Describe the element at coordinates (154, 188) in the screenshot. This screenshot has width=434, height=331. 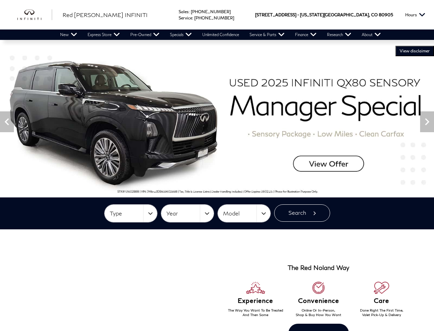
I see `span: Go to slide 1` at that location.